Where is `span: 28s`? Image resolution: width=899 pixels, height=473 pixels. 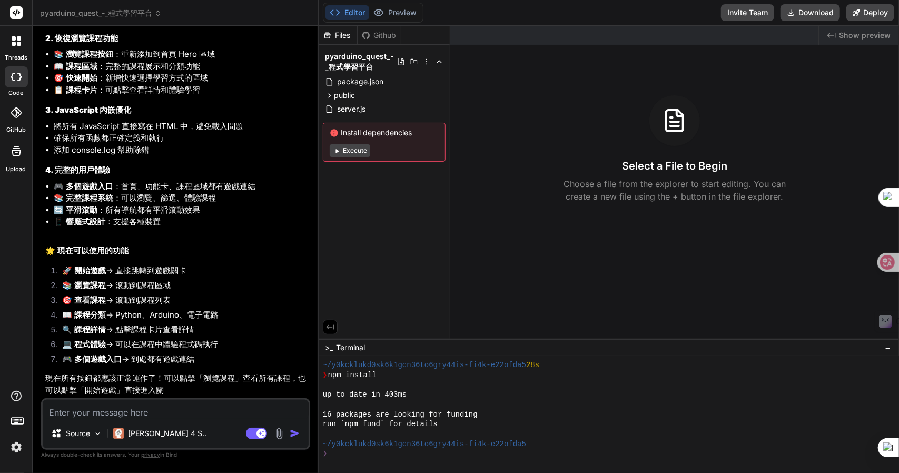 span: 28s is located at coordinates (533, 365).